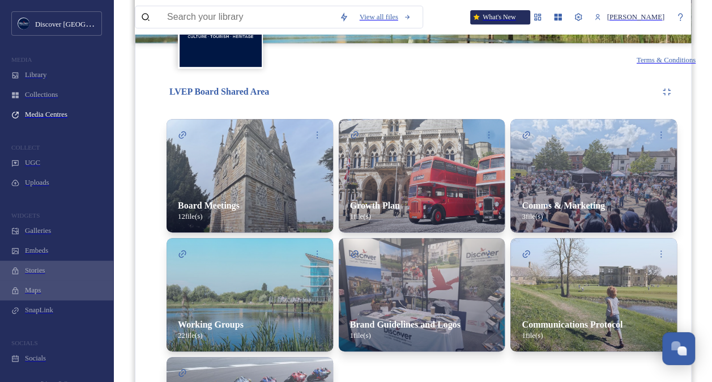  I want to click on span: MEDIA, so click(22, 59).